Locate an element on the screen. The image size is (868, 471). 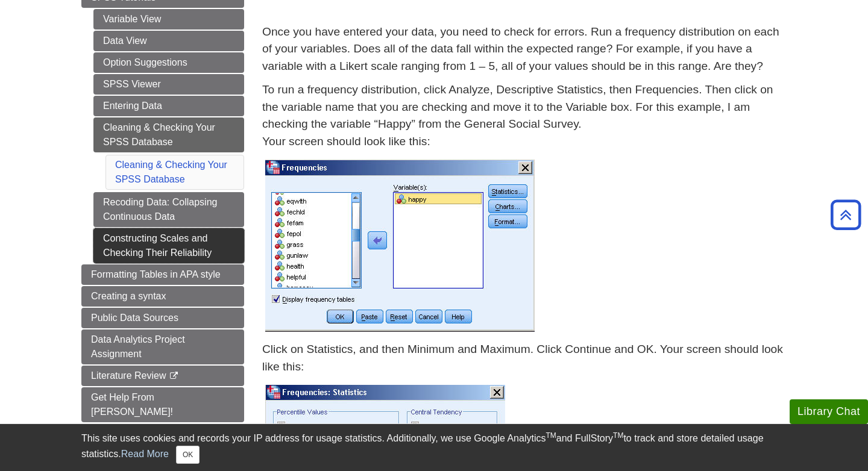
span: Literature Review is located at coordinates (128, 375).